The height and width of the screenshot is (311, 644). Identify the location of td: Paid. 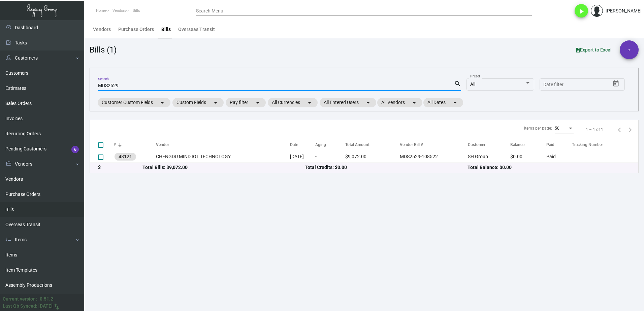
(559, 157).